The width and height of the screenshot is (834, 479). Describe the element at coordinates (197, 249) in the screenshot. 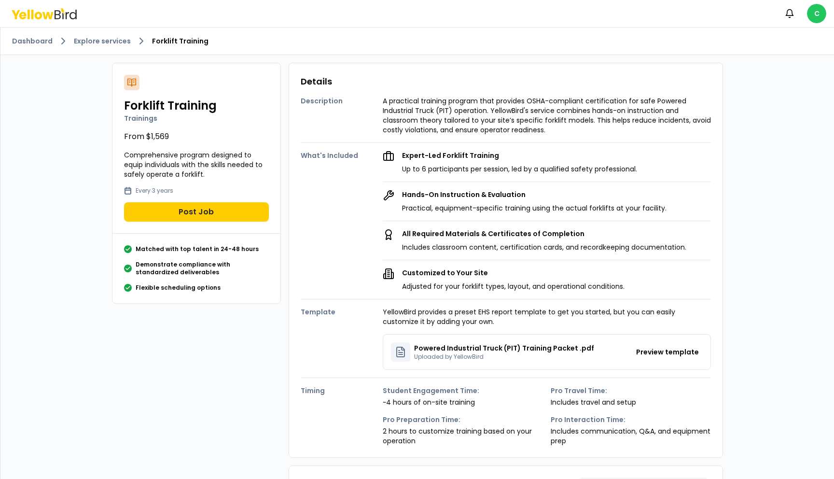

I see `p: Matched with top talent in 24-48 hours` at that location.